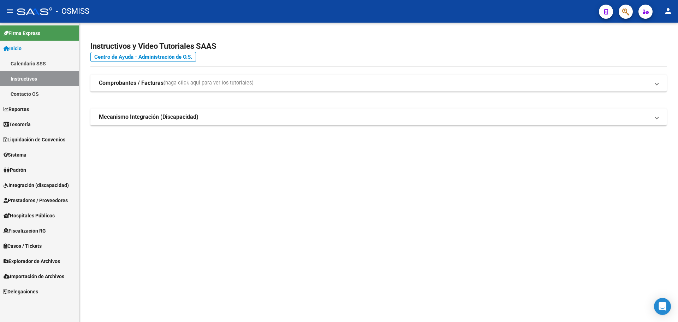 This screenshot has height=322, width=678. I want to click on span: Prestadores / Proveedores, so click(36, 200).